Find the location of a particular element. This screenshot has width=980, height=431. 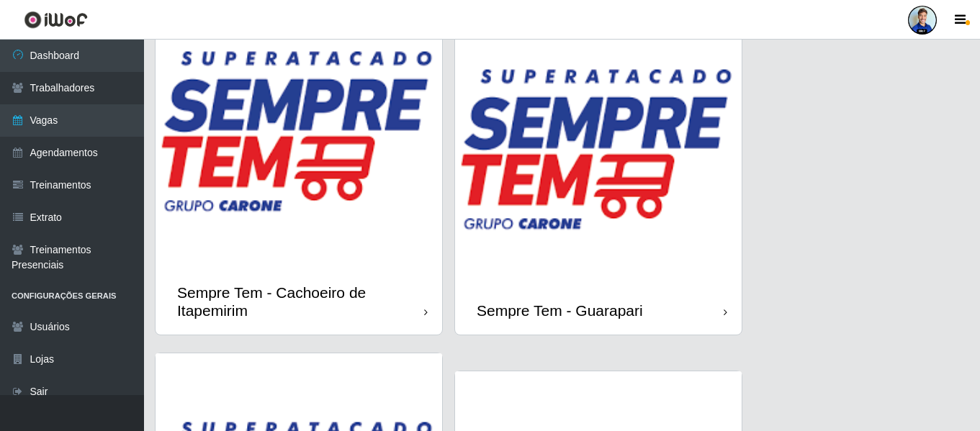

img: cardImg is located at coordinates (598, 144).